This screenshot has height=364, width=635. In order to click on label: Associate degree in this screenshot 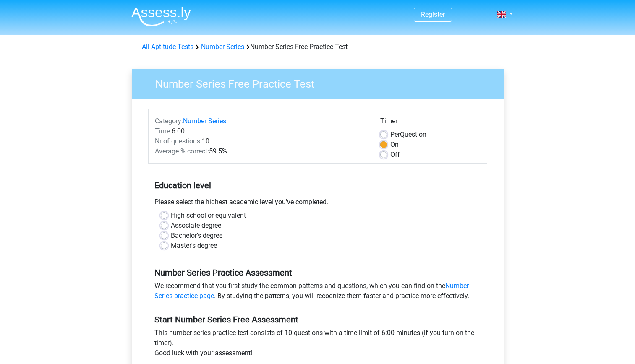, I will do `click(196, 226)`.